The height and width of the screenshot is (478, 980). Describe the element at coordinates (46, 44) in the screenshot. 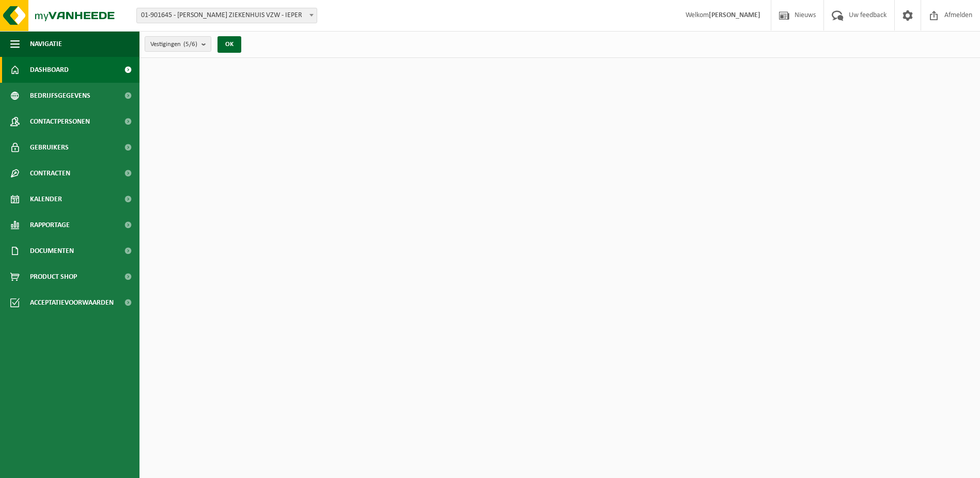

I see `span: Navigatie` at that location.